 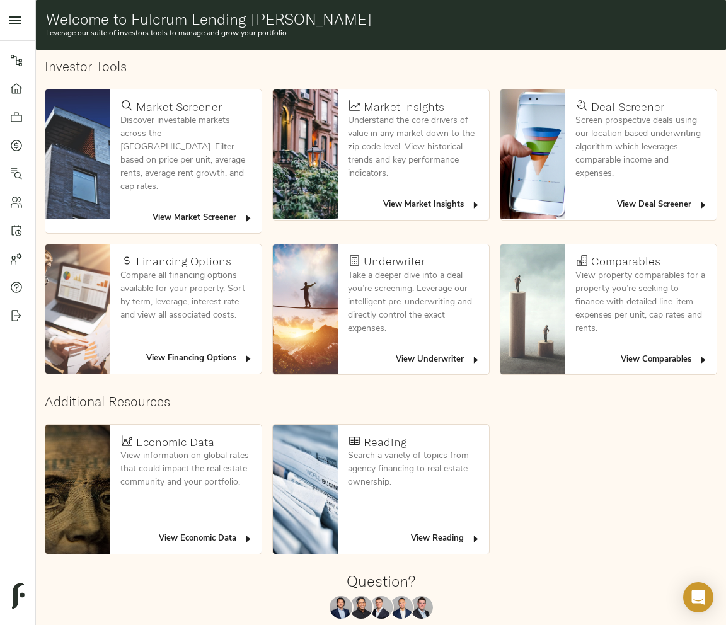 What do you see at coordinates (626, 262) in the screenshot?
I see `h4: Comparables` at bounding box center [626, 262].